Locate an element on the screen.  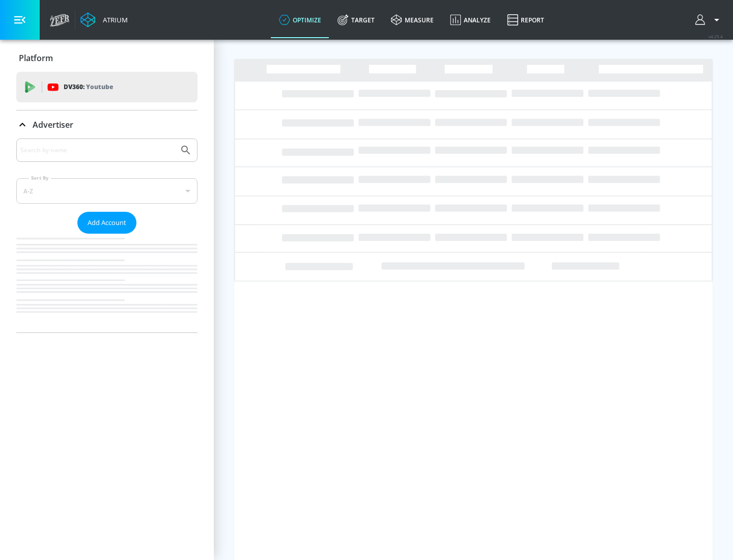
a: Atrium is located at coordinates (104, 20).